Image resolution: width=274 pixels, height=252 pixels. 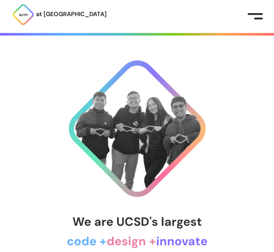 What do you see at coordinates (131, 241) in the screenshot?
I see `span: design +` at bounding box center [131, 241].